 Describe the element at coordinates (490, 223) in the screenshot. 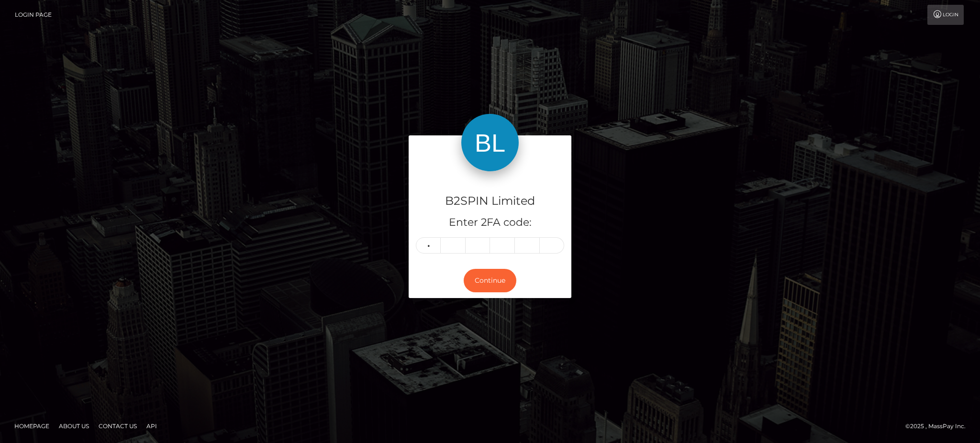

I see `h5: Enter 2FA code:` at that location.